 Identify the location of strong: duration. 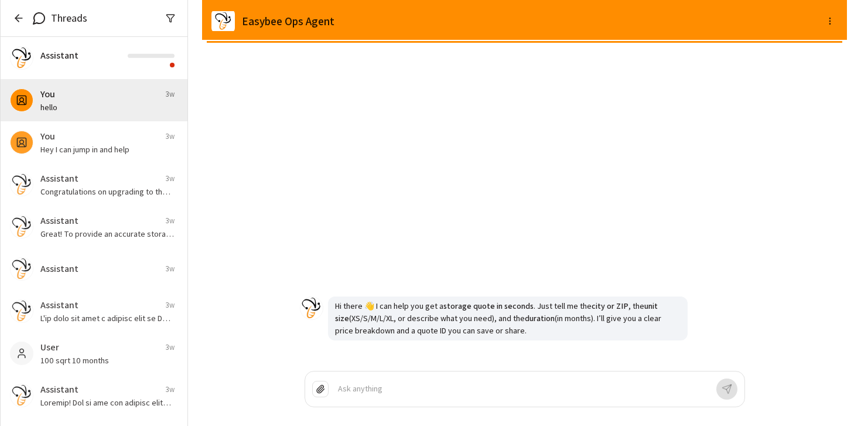
(540, 318).